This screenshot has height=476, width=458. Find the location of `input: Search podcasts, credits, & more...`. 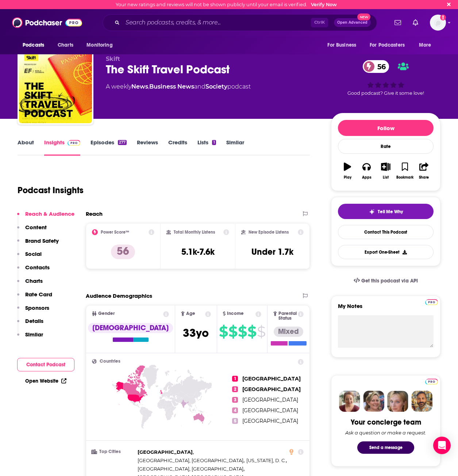

input: Search podcasts, credits, & more... is located at coordinates (217, 22).